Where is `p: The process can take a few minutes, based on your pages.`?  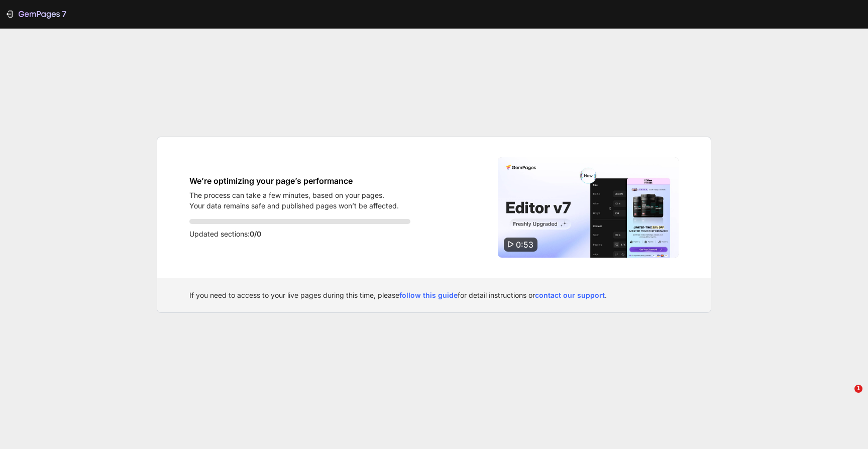 p: The process can take a few minutes, based on your pages. is located at coordinates (294, 195).